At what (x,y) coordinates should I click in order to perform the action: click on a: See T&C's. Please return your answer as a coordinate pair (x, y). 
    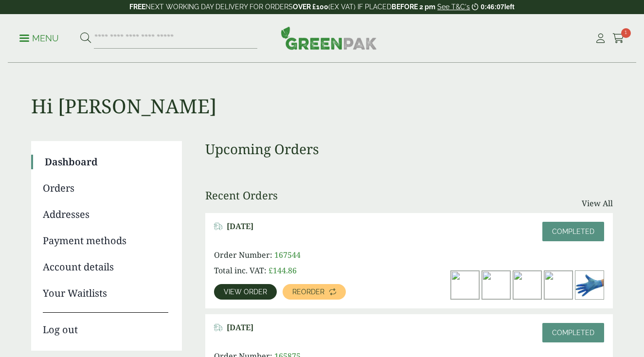
    Looking at the image, I should click on (453, 7).